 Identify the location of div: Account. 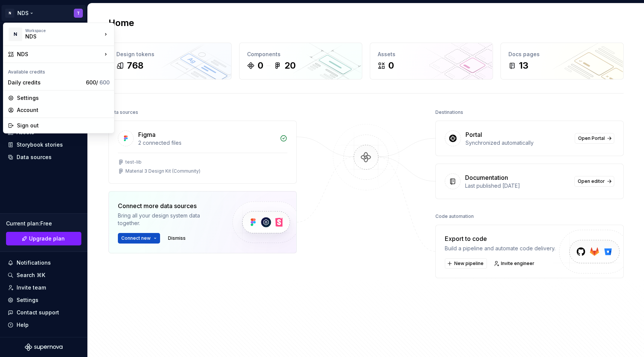
(63, 110).